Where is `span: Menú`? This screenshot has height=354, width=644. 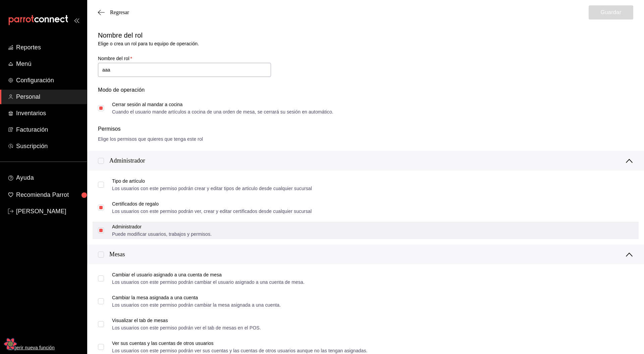
span: Menú is located at coordinates (49, 64).